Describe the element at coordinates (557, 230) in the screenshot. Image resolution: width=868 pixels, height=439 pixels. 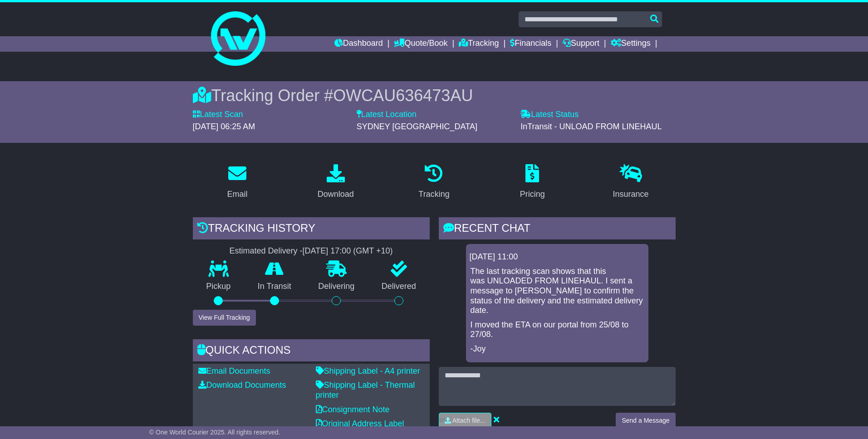
I see `div: RECENT CHAT` at that location.